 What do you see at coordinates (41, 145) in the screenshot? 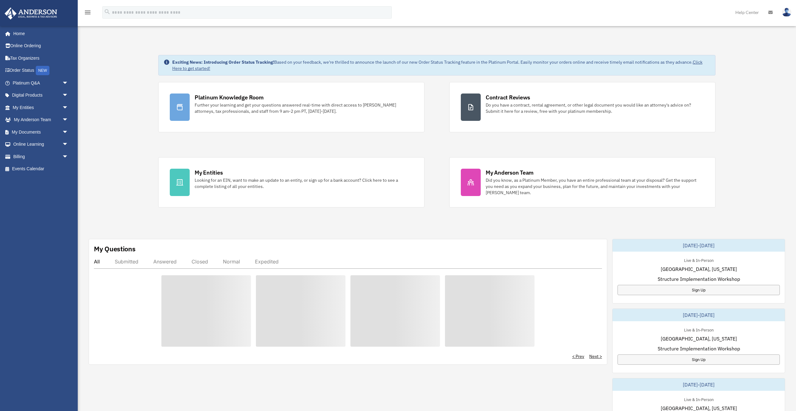
I see `a: Online Learningarrow_drop_down` at bounding box center [41, 145].